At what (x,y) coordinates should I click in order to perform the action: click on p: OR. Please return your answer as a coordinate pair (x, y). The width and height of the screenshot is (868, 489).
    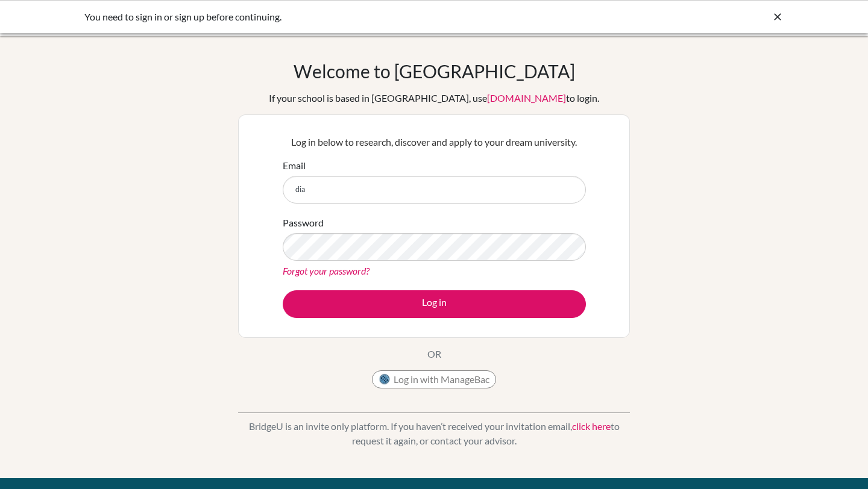
    Looking at the image, I should click on (434, 355).